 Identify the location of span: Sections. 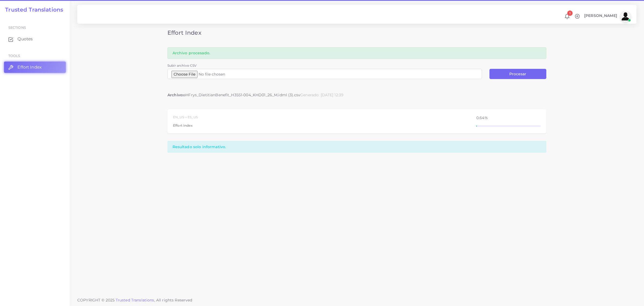
(17, 27).